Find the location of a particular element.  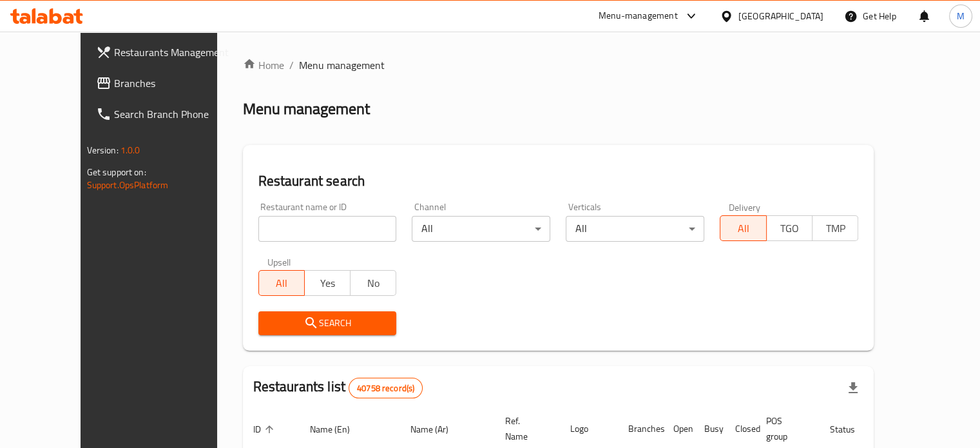

button: TGO is located at coordinates (790, 228).